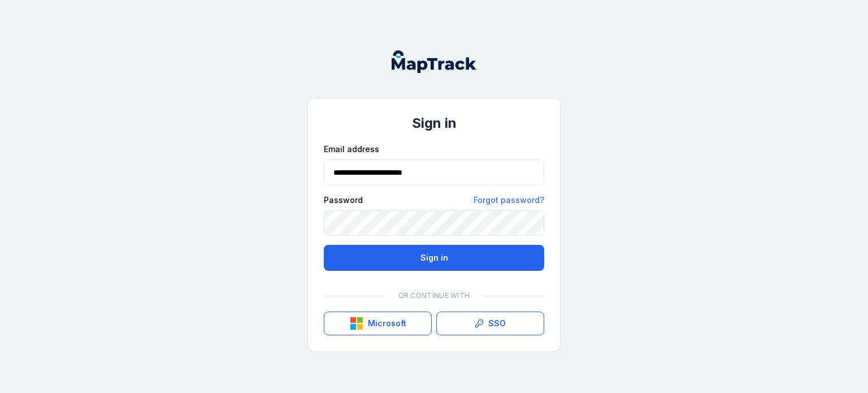 The image size is (868, 393). I want to click on a: SSO, so click(490, 323).